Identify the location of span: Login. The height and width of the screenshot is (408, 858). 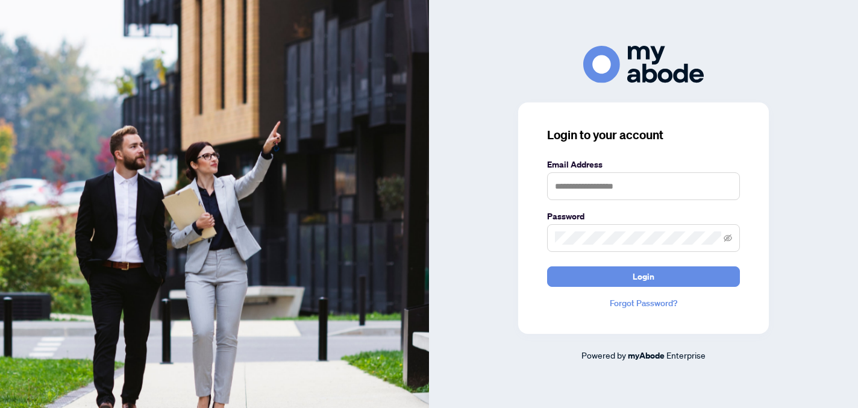
(644, 277).